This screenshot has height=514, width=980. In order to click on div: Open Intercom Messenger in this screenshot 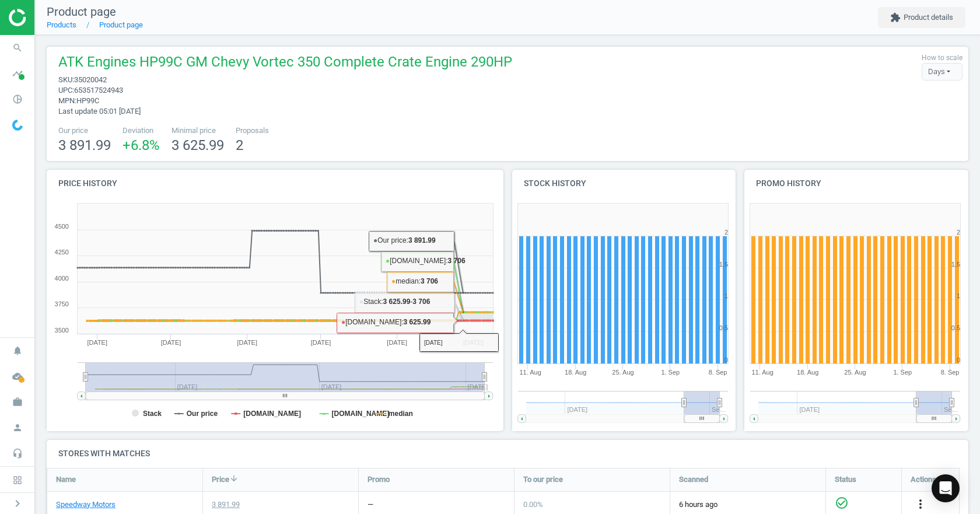, I will do `click(946, 488)`.